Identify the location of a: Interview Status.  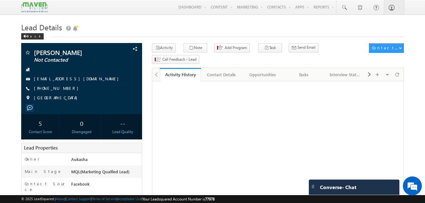
(345, 75).